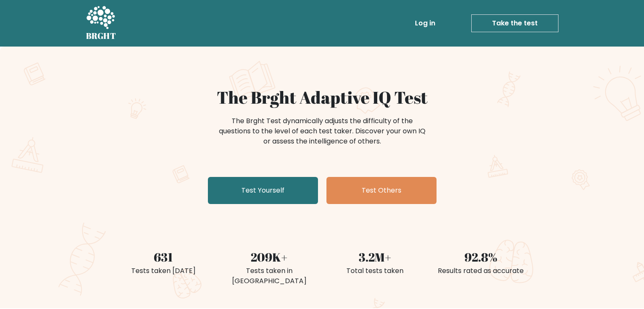 The height and width of the screenshot is (309, 644). What do you see at coordinates (481, 271) in the screenshot?
I see `div: Results rated as accurate` at bounding box center [481, 271].